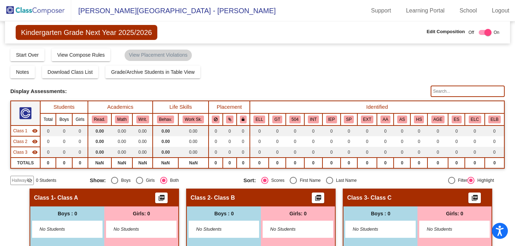 The width and height of the screenshot is (515, 246). I want to click on button: EXT, so click(367, 119).